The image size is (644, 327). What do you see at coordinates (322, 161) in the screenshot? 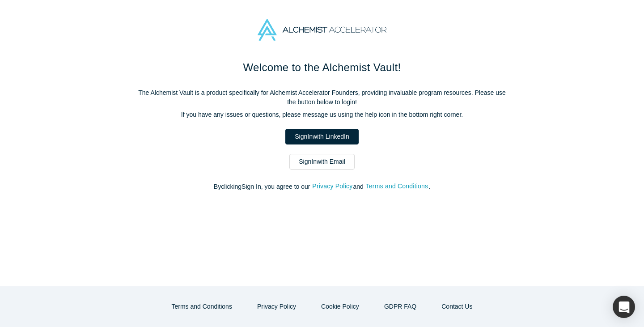
I see `a: SignInwith Email` at bounding box center [322, 161].